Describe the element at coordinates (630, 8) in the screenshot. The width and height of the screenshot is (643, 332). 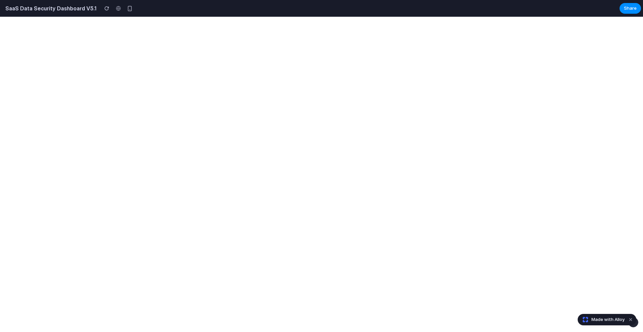
I see `span: Share` at that location.